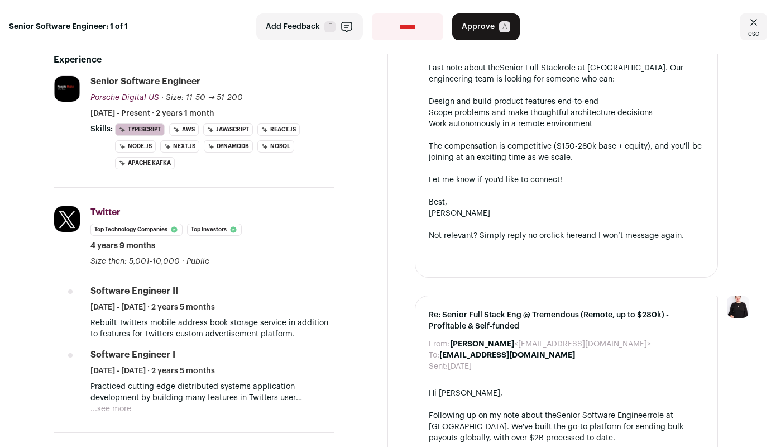 The image size is (776, 447). Describe the element at coordinates (738, 307) in the screenshot. I see `img: 9240684-medium_jpg` at that location.